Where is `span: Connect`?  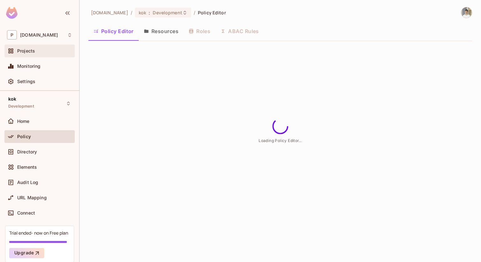
span: Connect is located at coordinates (26, 213).